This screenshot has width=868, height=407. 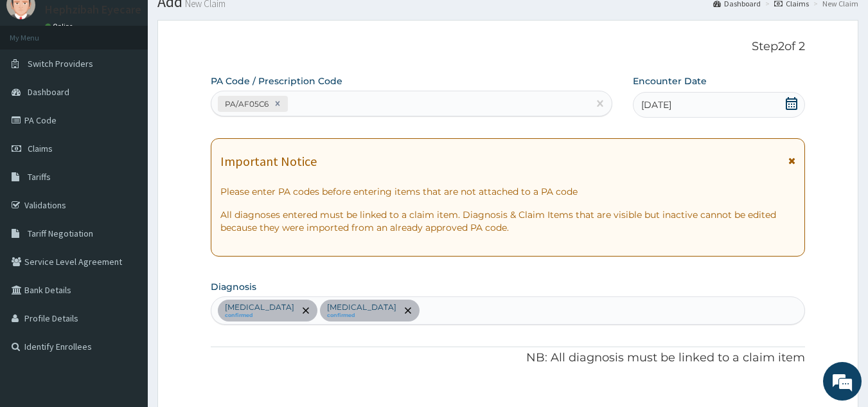 I want to click on label: Diagnosis, so click(x=233, y=286).